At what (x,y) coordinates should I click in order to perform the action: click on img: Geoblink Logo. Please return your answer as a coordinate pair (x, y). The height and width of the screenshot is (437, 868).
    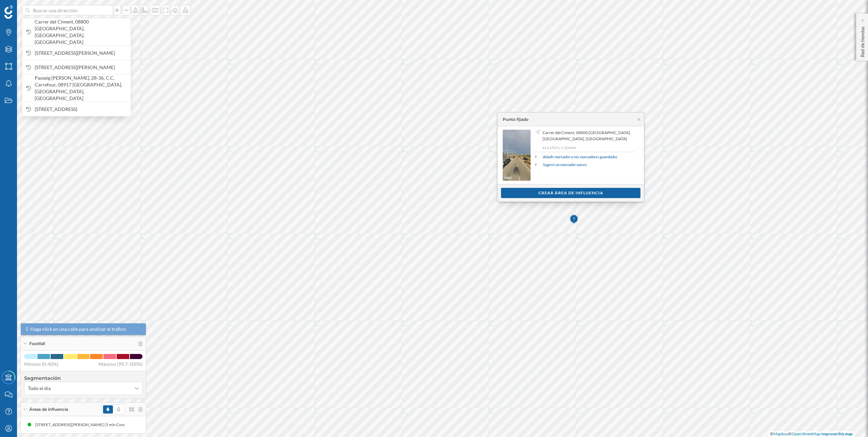
    Looking at the image, I should click on (8, 12).